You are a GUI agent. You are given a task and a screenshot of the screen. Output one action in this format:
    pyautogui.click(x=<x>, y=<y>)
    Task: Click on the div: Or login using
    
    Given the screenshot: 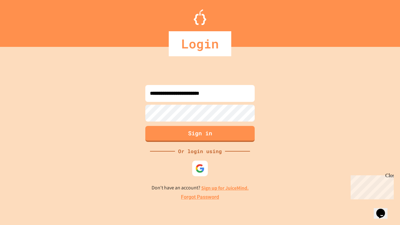 What is the action you would take?
    pyautogui.click(x=200, y=151)
    